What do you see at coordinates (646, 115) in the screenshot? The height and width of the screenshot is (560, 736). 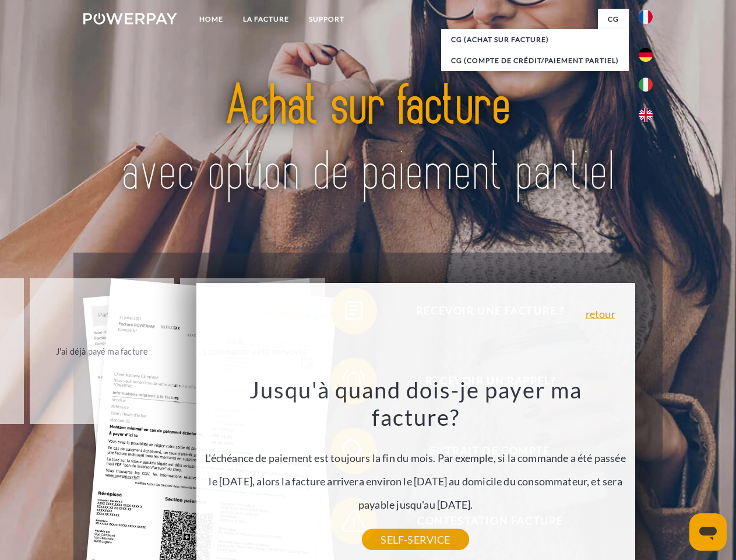 I see `img: en` at bounding box center [646, 115].